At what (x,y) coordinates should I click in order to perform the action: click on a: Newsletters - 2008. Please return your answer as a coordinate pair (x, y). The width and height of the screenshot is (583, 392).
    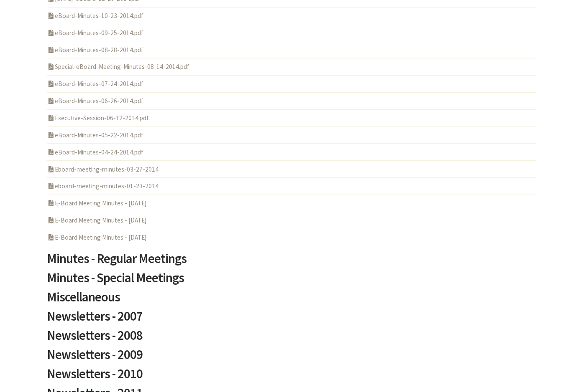
    Looking at the image, I should click on (292, 339).